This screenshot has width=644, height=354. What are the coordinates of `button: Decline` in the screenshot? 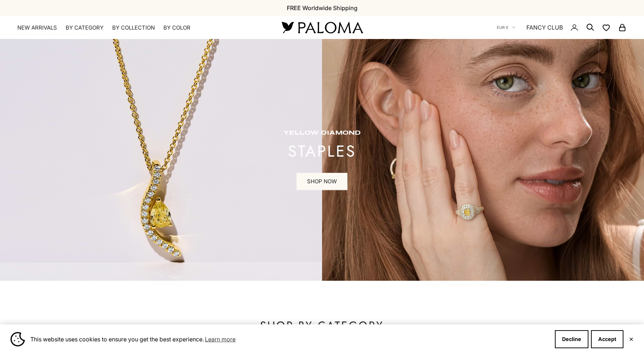 It's located at (571, 339).